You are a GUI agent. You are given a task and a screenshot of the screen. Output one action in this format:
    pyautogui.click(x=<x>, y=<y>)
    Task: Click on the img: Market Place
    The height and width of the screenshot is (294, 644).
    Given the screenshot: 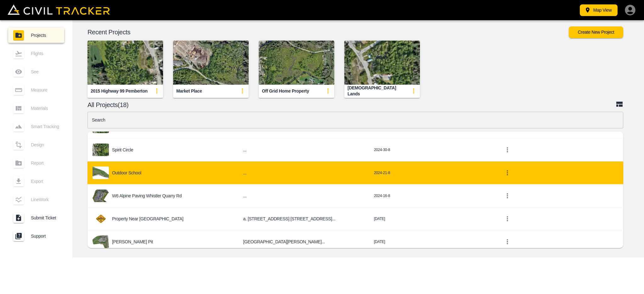 What is the action you would take?
    pyautogui.click(x=211, y=63)
    